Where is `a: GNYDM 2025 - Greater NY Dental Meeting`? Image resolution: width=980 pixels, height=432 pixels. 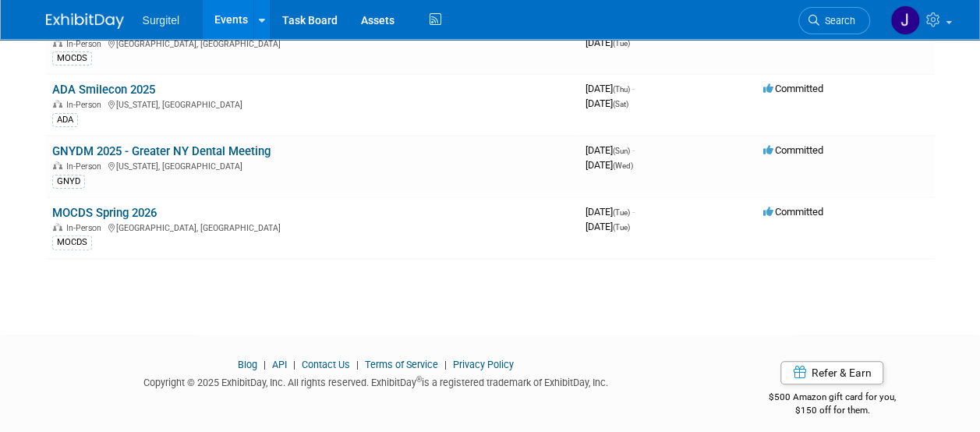 a: GNYDM 2025 - Greater NY Dental Meeting is located at coordinates (162, 151).